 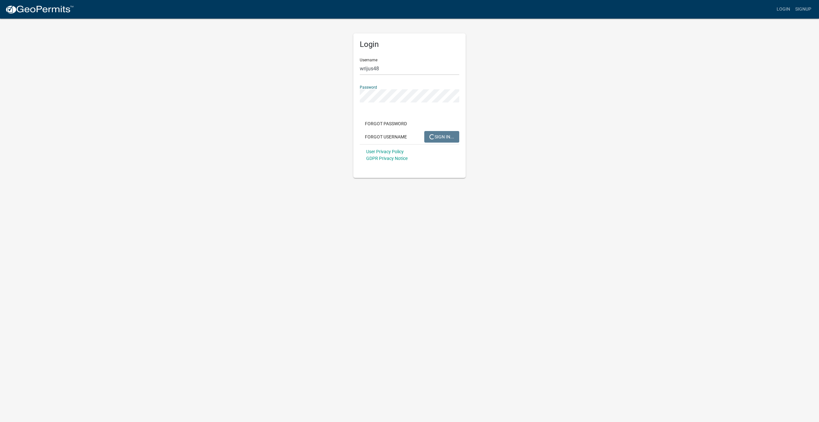 What do you see at coordinates (783, 9) in the screenshot?
I see `a: Login` at bounding box center [783, 9].